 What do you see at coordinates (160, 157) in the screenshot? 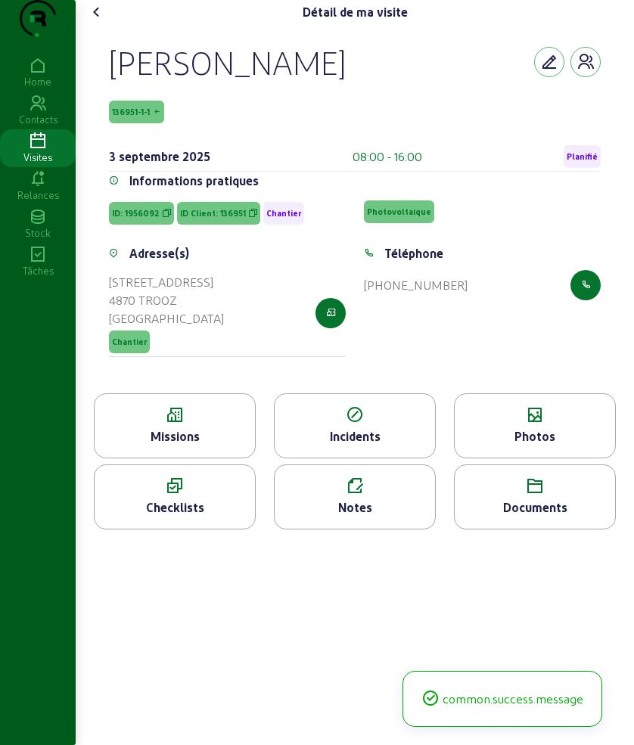
I see `div: 3 septembre 2025` at bounding box center [160, 157].